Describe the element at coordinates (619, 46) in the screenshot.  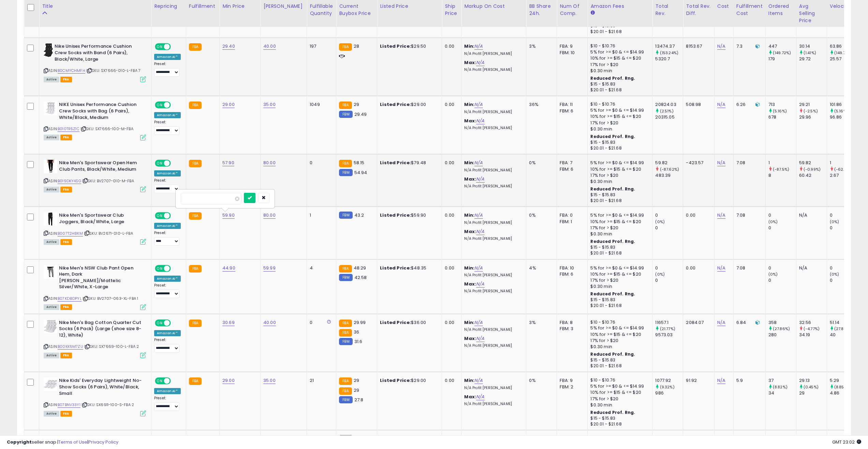
I see `div: $10 - $10.76` at that location.